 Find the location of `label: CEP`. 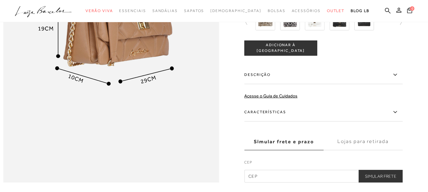

label: CEP is located at coordinates (323, 164).